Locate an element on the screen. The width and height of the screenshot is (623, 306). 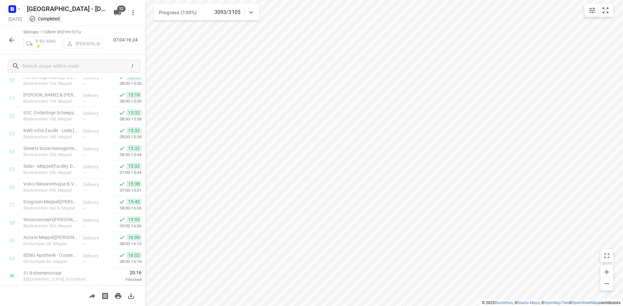
div: 53 is located at coordinates (12, 134).